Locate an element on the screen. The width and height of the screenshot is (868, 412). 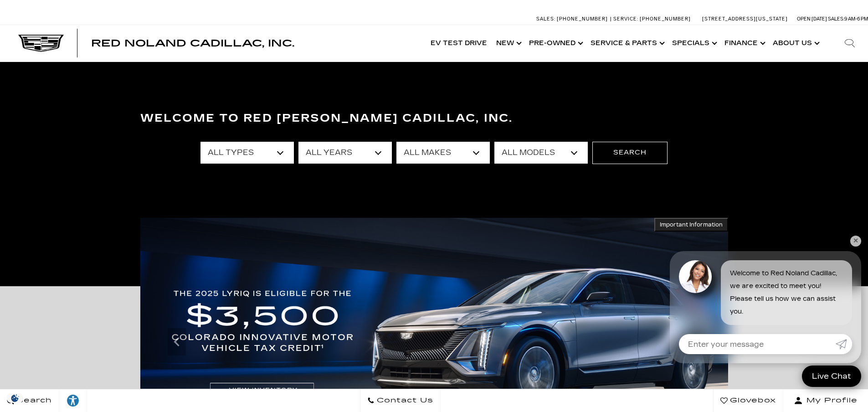
button: Open user profile menu is located at coordinates (826, 400).